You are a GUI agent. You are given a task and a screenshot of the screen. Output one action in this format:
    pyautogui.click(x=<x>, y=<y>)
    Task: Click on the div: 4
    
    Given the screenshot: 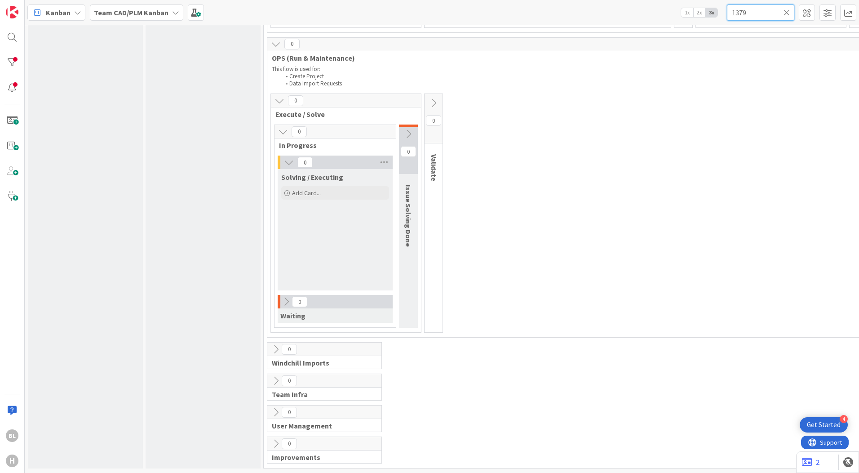 What is the action you would take?
    pyautogui.click(x=844, y=419)
    